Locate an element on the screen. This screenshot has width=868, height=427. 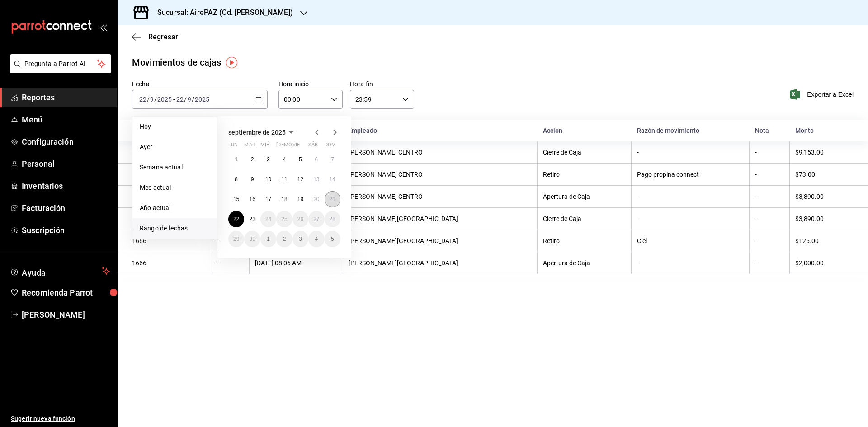
div: Retiro is located at coordinates (584, 241).